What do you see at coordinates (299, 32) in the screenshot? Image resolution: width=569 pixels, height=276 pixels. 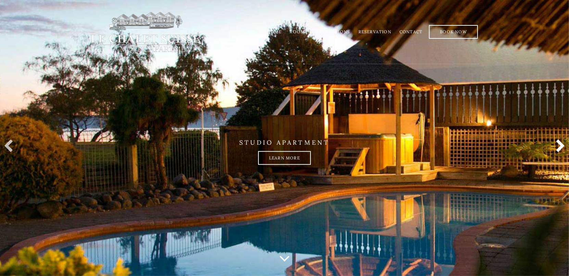 I see `a: Rooms` at bounding box center [299, 32].